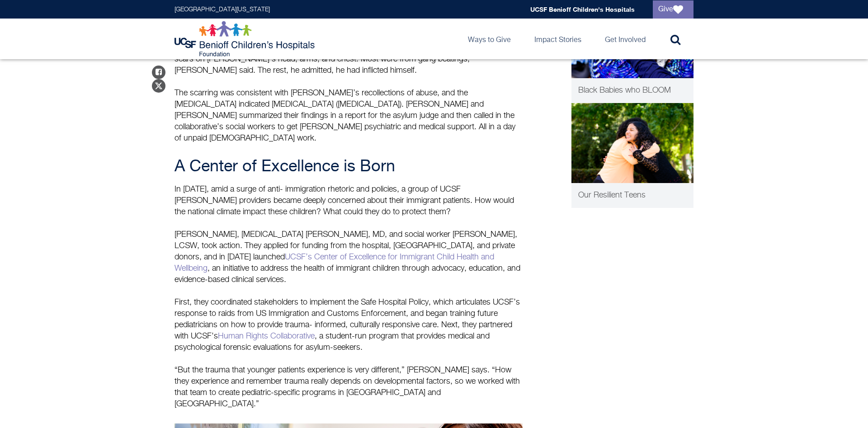  What do you see at coordinates (632, 143) in the screenshot?
I see `img: Resilient Teens` at bounding box center [632, 143].